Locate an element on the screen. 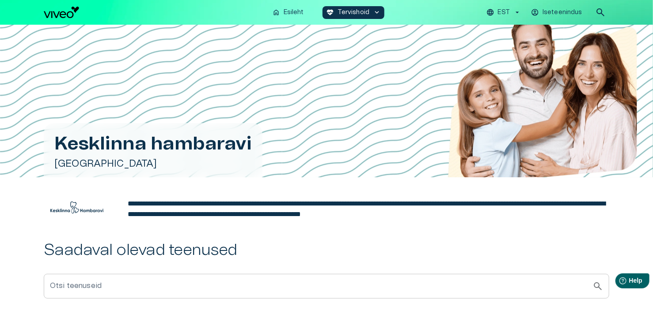 The height and width of the screenshot is (310, 653). a: Navigate to homepage is located at coordinates (154, 12).